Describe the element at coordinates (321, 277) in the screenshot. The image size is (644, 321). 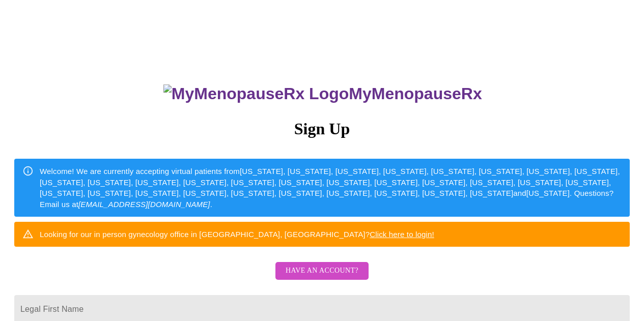
I see `a: Have an account?` at that location.